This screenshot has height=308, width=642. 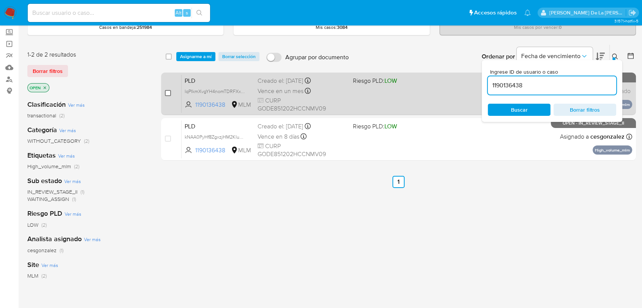 What do you see at coordinates (187, 13) in the screenshot?
I see `span: s` at bounding box center [187, 13].